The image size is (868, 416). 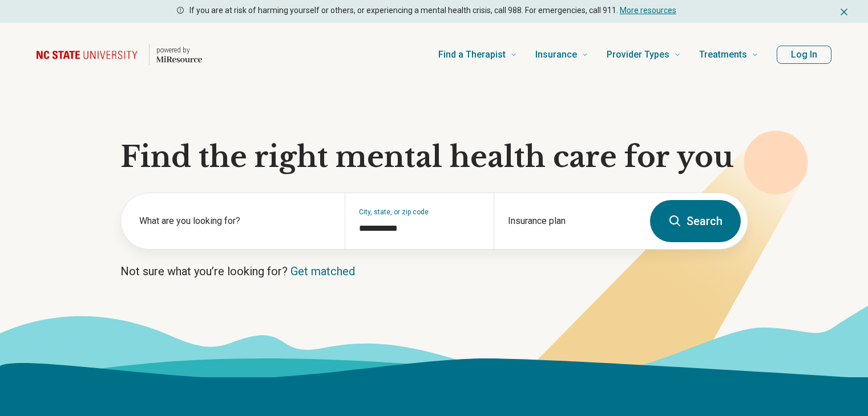 I want to click on button: Log In, so click(x=804, y=55).